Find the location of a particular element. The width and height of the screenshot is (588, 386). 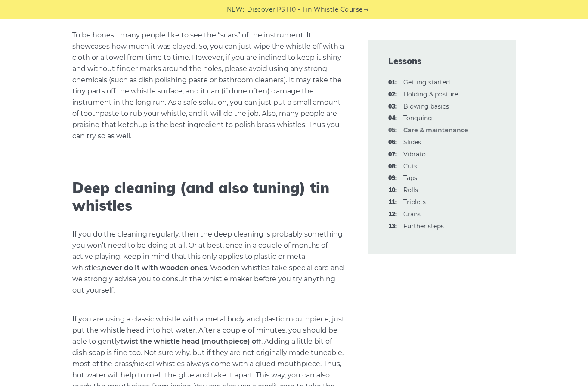

p: To be honest, many people like to see the “scars” of the instrument. It showcases how much it was... is located at coordinates (210, 86).